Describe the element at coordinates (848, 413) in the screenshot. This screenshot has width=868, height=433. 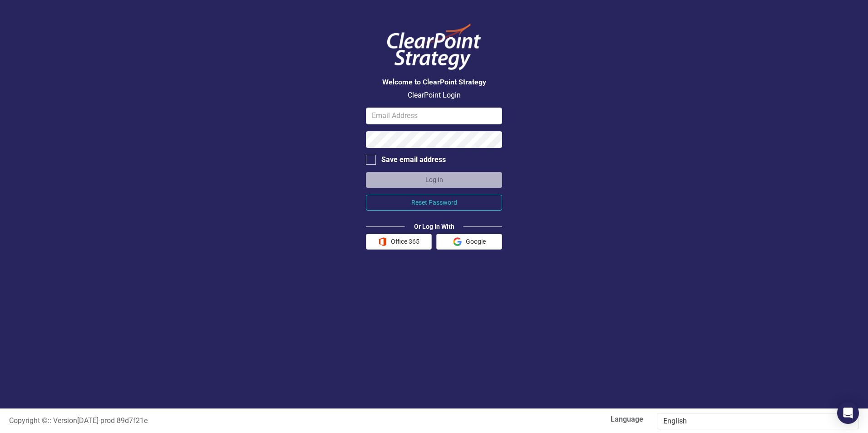
I see `div: Open Intercom Messenger` at that location.